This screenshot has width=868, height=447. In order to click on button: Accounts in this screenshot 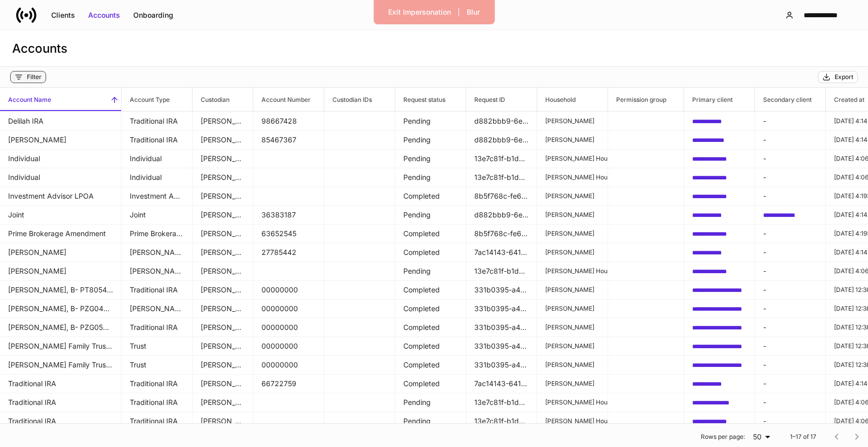, I will do `click(104, 15)`.